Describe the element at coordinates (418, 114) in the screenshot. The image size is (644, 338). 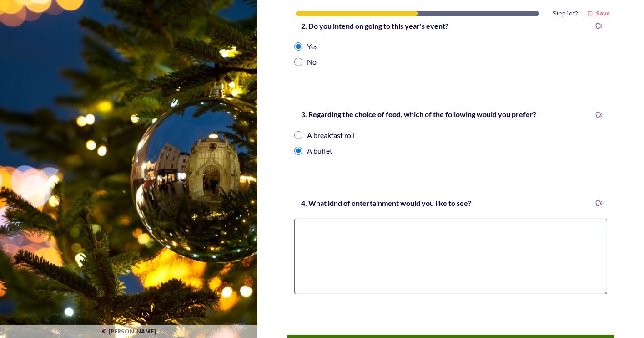
I see `strong: 3. Regarding the choice of food, which of the following would you prefer?` at that location.